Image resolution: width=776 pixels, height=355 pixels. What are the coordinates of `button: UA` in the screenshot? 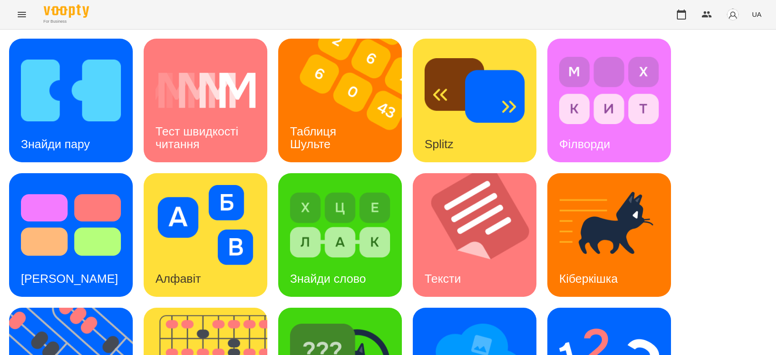 It's located at (757, 14).